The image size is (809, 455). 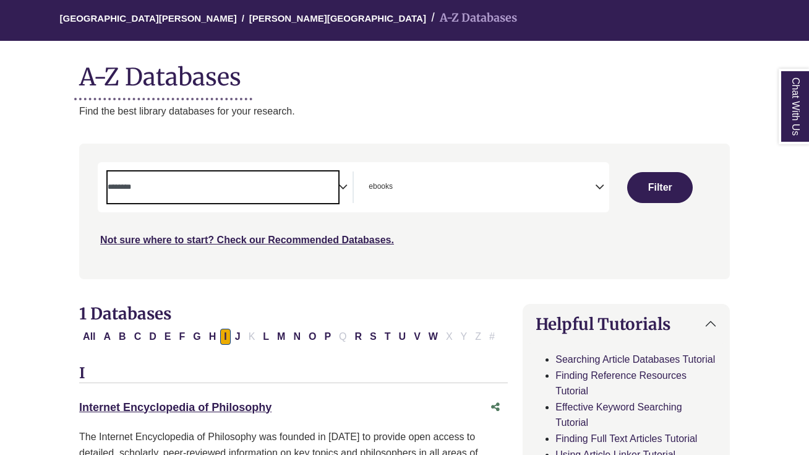 I want to click on span: ebooks, so click(x=381, y=186).